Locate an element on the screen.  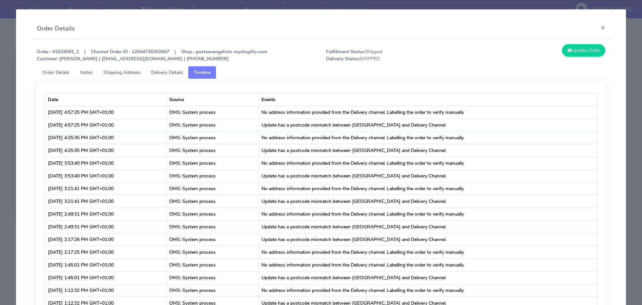
th: Events is located at coordinates (428, 99).